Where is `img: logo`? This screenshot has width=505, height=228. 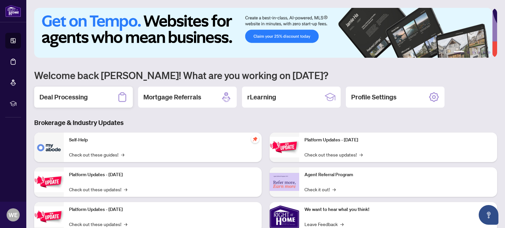 img: logo is located at coordinates (13, 11).